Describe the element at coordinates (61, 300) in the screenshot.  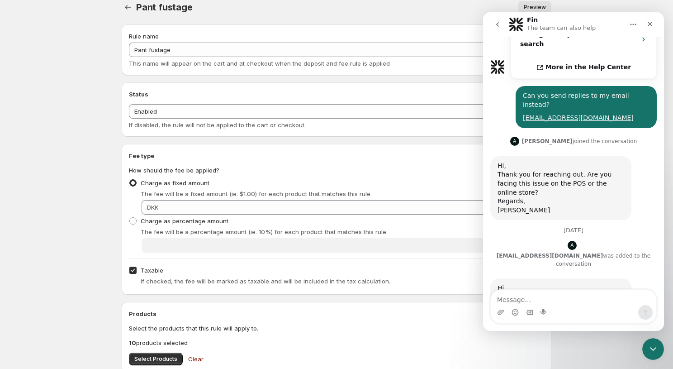
I see `button: Start recording` at that location.